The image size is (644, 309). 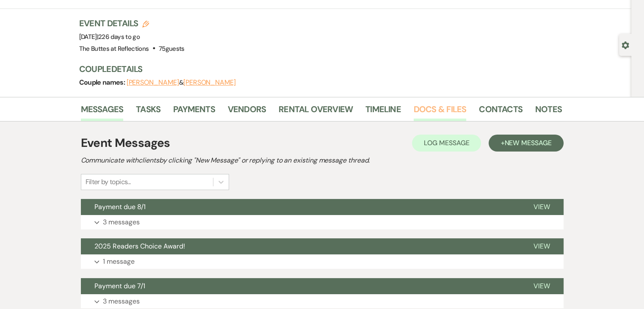 What do you see at coordinates (501, 112) in the screenshot?
I see `a: Contacts` at bounding box center [501, 112].